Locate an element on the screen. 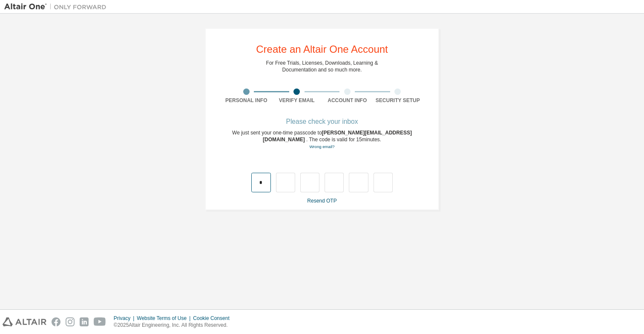 The image size is (644, 334). a: Go back to the registration form is located at coordinates (321, 146).